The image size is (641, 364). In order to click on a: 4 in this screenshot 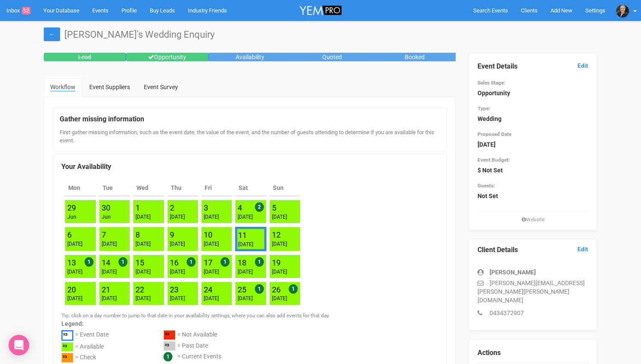, I will do `click(240, 208)`.